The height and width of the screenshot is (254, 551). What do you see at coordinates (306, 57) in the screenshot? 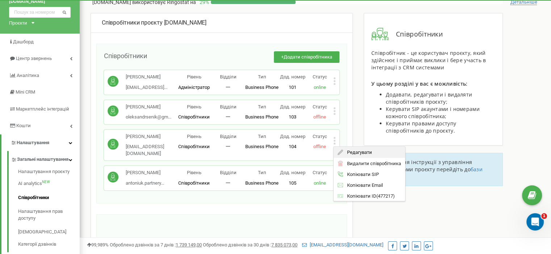
I see `button: +Додати співробітника` at bounding box center [306, 57].